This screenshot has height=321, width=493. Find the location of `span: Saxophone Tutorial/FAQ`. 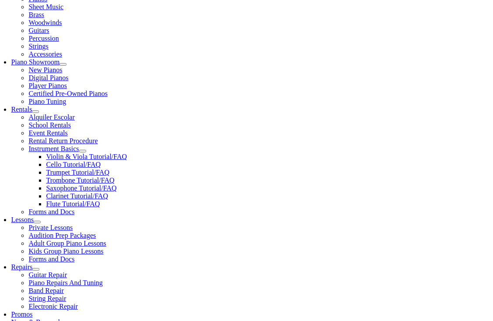

span: Saxophone Tutorial/FAQ is located at coordinates (81, 188).